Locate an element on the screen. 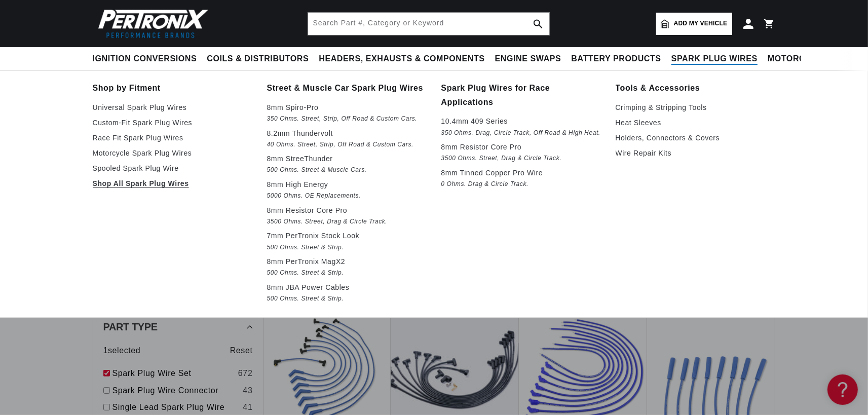  summary: Spark Plug Wires is located at coordinates (714, 59).